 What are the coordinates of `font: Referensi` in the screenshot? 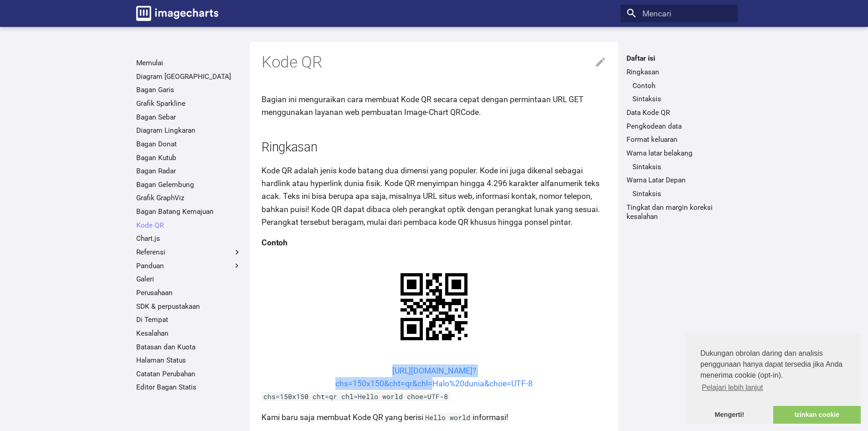 It's located at (151, 253).